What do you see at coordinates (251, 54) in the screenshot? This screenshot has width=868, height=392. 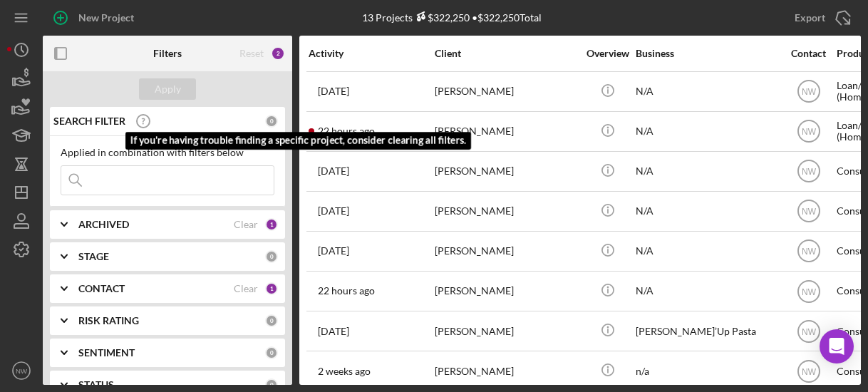 I see `div: Reset` at bounding box center [251, 54].